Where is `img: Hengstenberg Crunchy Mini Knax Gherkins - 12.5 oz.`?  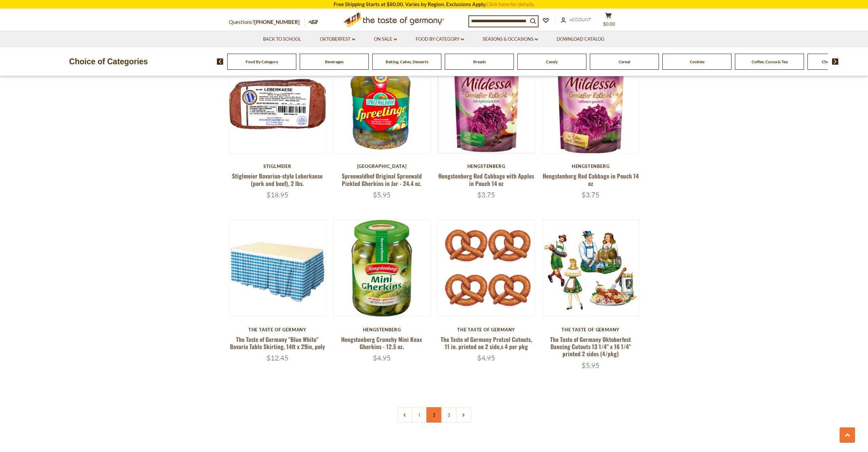
img: Hengstenberg Crunchy Mini Knax Gherkins - 12.5 oz. is located at coordinates (382, 268).